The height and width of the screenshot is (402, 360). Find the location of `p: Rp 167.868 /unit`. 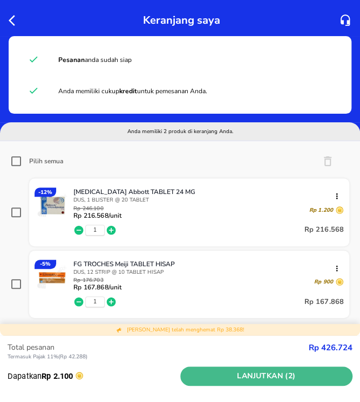

p: Rp 167.868 /unit is located at coordinates (97, 287).